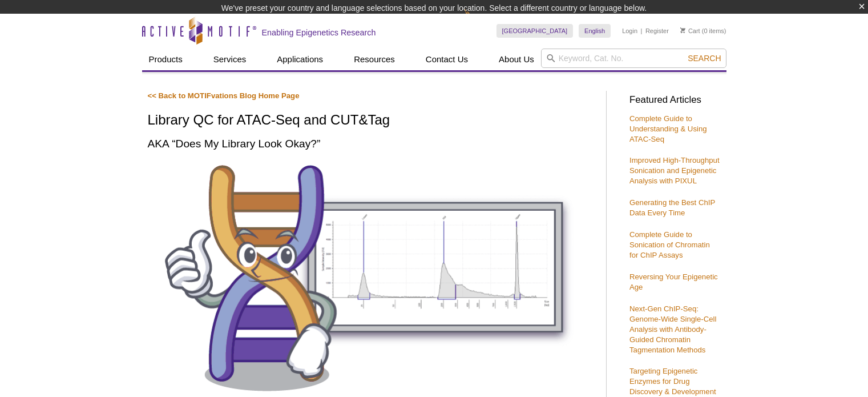  I want to click on img: Library QC for ATAC-Seq and CUT&Tag, so click(371, 278).